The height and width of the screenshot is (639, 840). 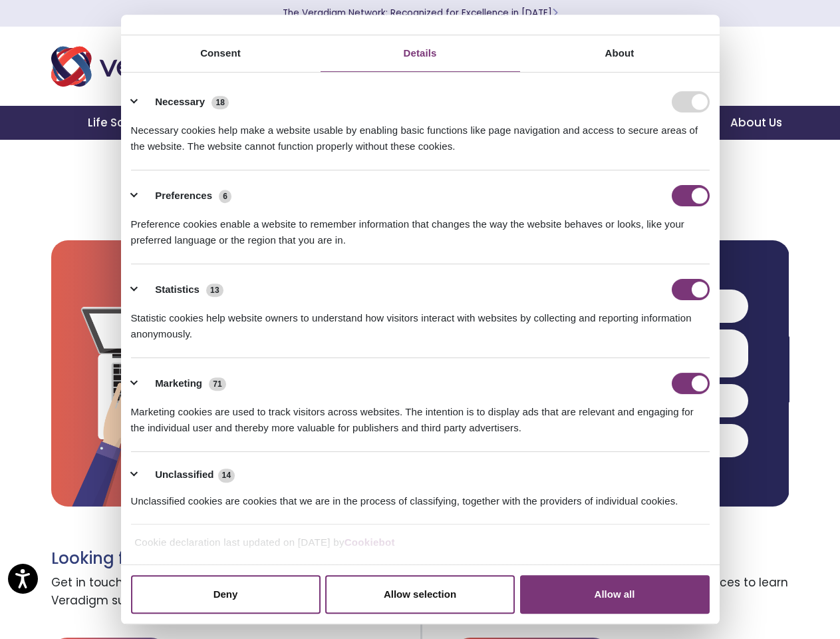 What do you see at coordinates (221, 54) in the screenshot?
I see `a: Consent` at bounding box center [221, 54].